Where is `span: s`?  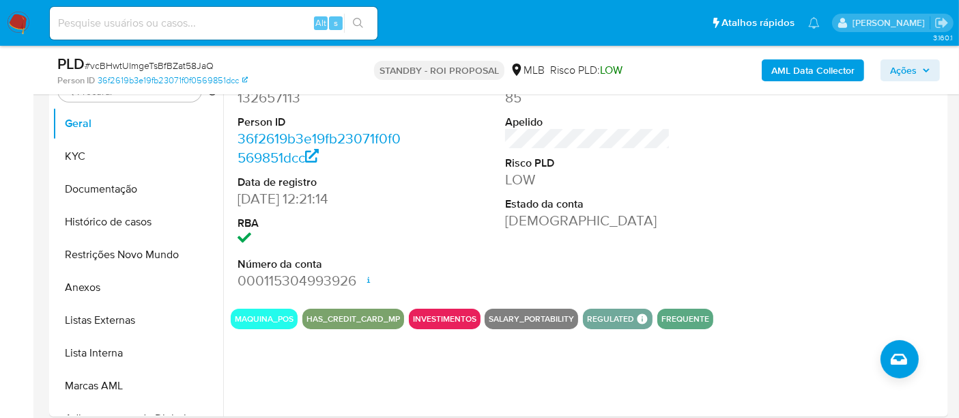 span: s is located at coordinates (336, 23).